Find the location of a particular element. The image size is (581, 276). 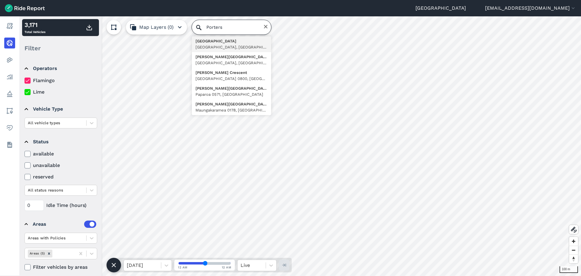

button: Zoom out is located at coordinates (573, 250).